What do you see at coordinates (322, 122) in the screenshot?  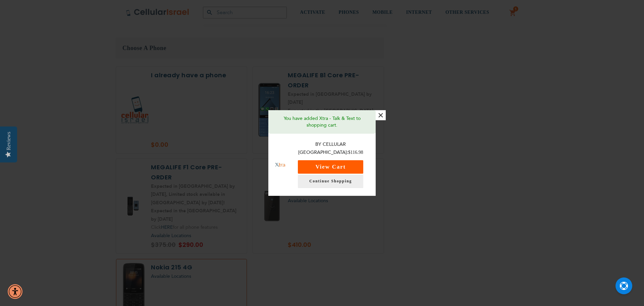 I see `p: You have added Xtra - Talk & Text to shopping cart.` at bounding box center [322, 122].